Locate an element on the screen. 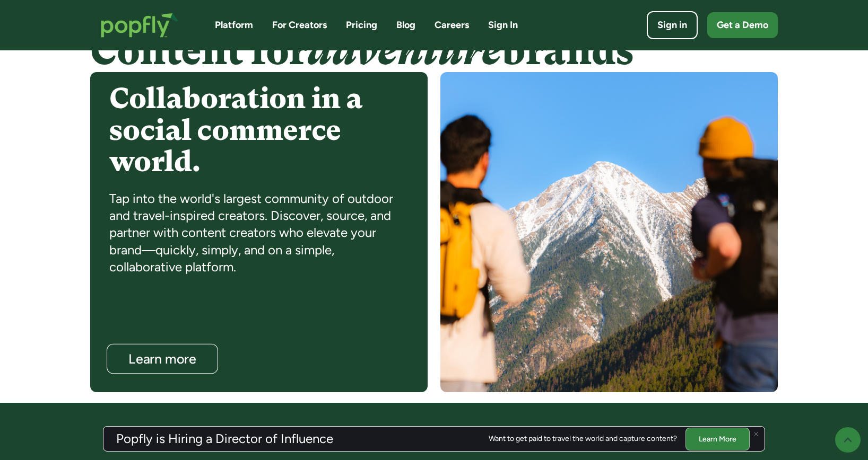  div: Want to get paid to travel the world and capture content? is located at coordinates (583, 439).